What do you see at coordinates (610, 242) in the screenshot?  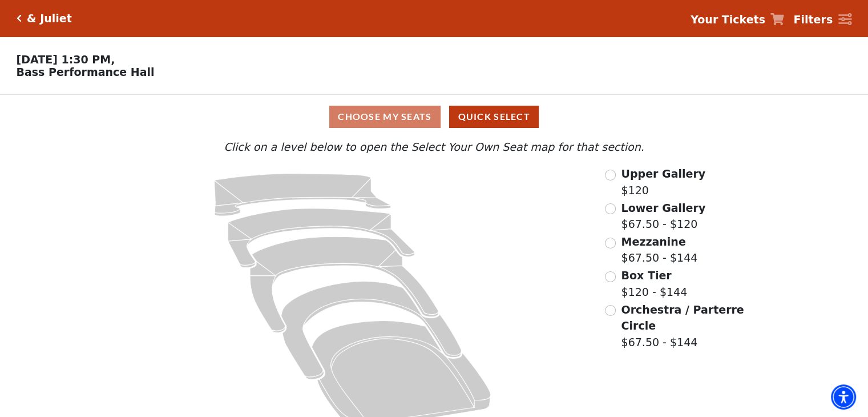 I see `input: Mezzanine$67.50 - $144` at bounding box center [610, 242].